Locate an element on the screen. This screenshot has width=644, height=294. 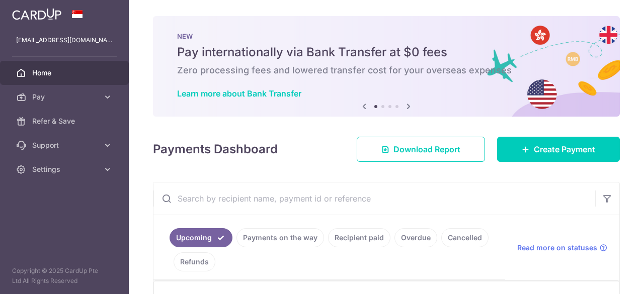
h5: Pay internationally via Bank Transfer at $0 fees is located at coordinates (386, 53).